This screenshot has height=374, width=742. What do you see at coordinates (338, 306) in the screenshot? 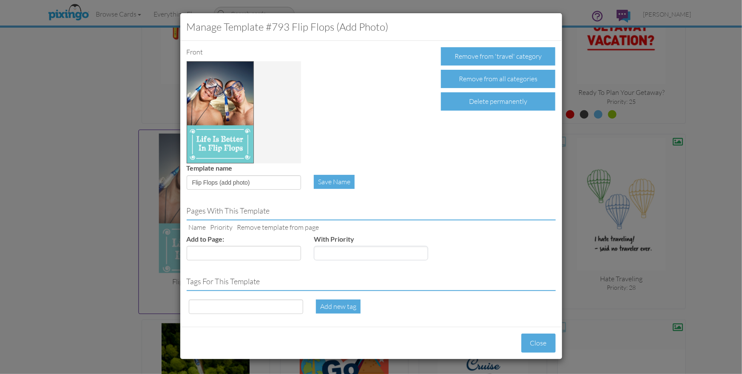
I see `div: Add new tag` at bounding box center [338, 306].